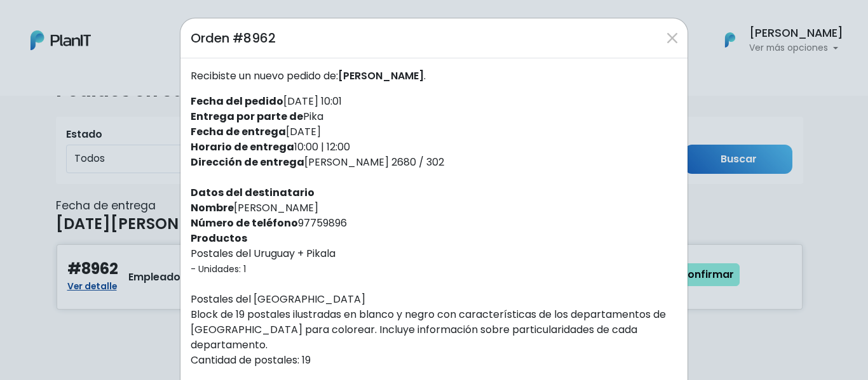 The height and width of the screenshot is (380, 868). I want to click on strong: Dirección de entrega, so click(247, 162).